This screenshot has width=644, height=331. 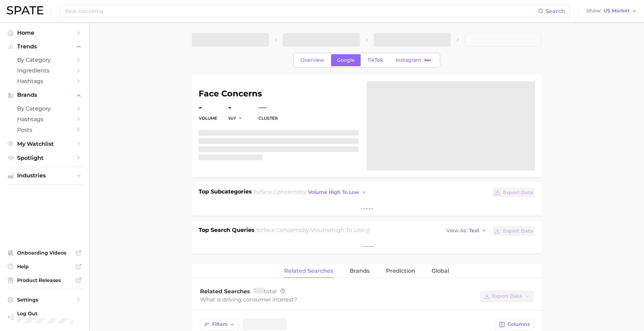 I want to click on span: Settings, so click(x=45, y=300).